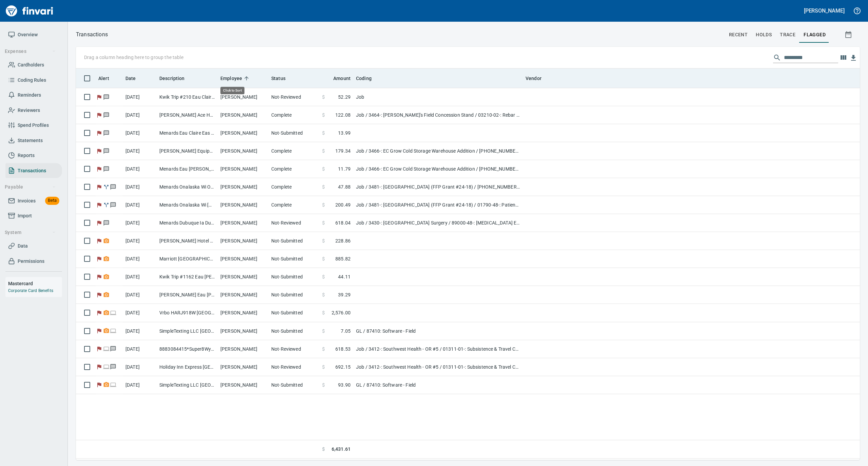 The image size is (868, 466). What do you see at coordinates (33, 125) in the screenshot?
I see `a: Spend Profiles` at bounding box center [33, 125].